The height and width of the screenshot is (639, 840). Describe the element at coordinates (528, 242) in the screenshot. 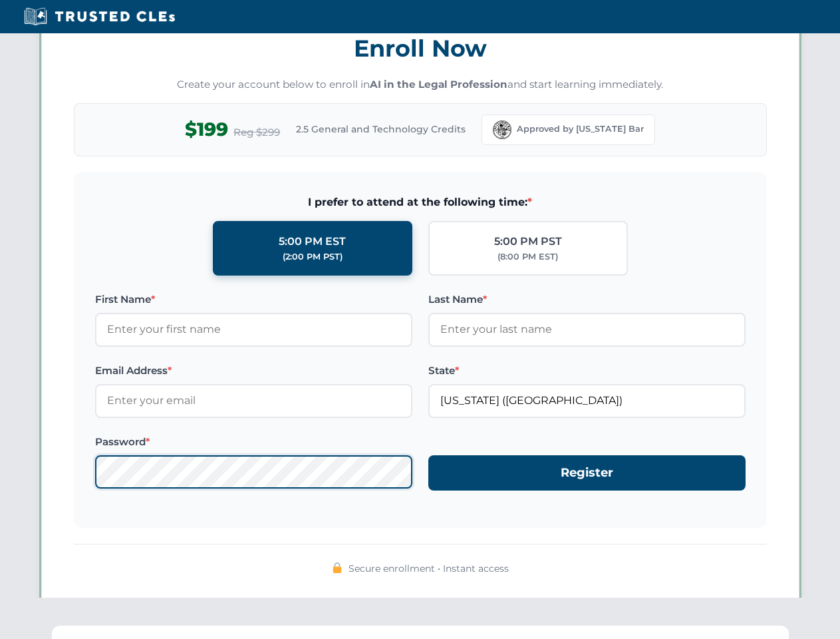

I see `div: 5:00 PM PST` at that location.